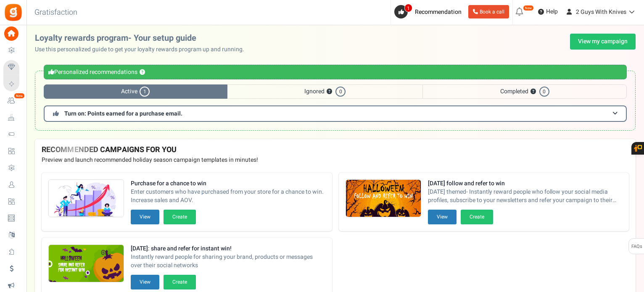 This screenshot has width=644, height=292. What do you see at coordinates (438, 12) in the screenshot?
I see `span: Recommendation` at bounding box center [438, 12].